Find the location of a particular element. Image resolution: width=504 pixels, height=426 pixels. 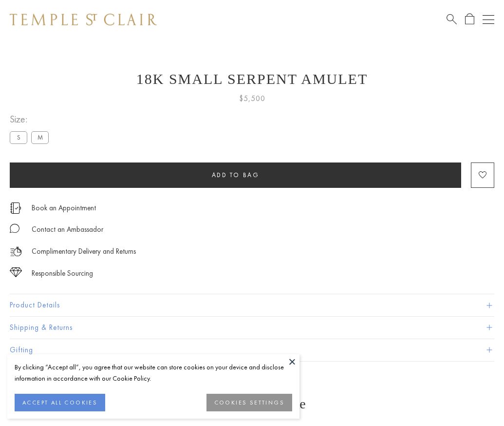

span: $5,500 is located at coordinates (253, 99).